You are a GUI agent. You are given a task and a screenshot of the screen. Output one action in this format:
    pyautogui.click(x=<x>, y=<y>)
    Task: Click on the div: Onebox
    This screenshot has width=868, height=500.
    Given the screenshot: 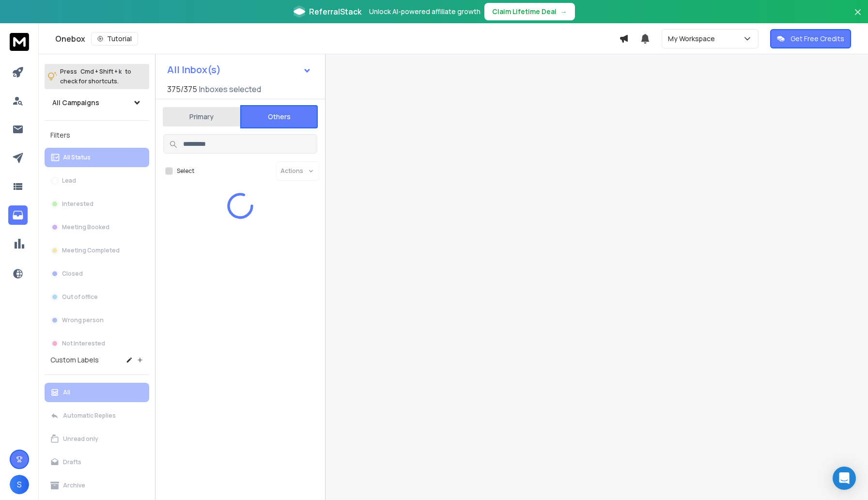 What is the action you would take?
    pyautogui.click(x=337, y=39)
    